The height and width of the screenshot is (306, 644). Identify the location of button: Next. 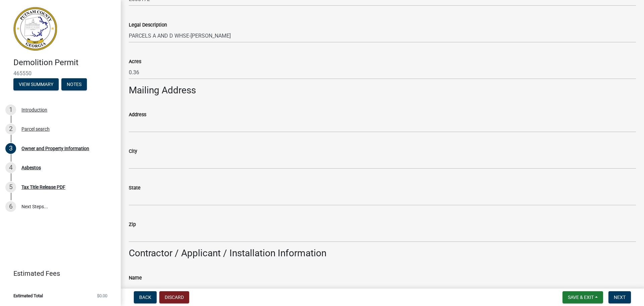
(620, 297).